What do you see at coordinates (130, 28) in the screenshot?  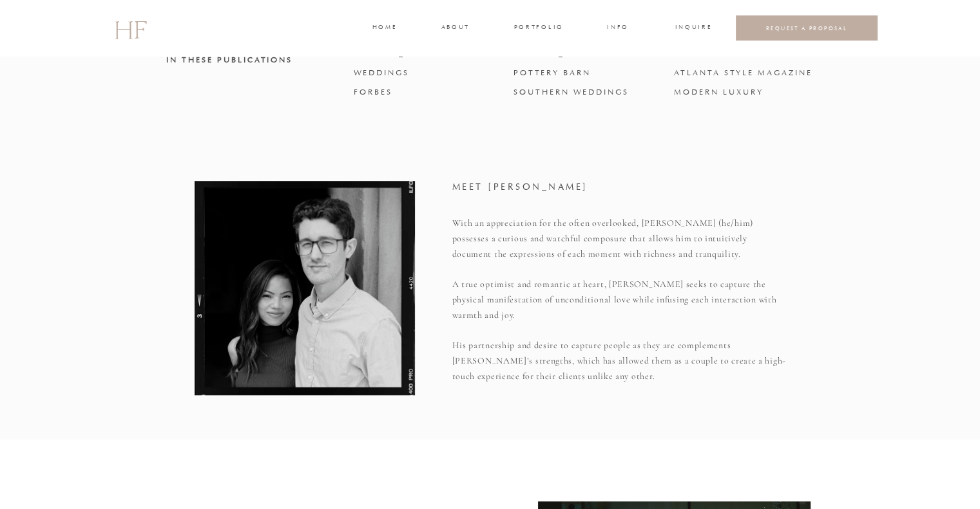 I see `h2: HF` at bounding box center [130, 28].